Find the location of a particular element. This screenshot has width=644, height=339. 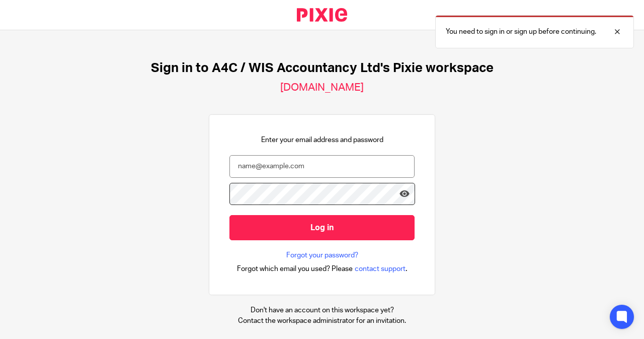

p: Contact the workspace administrator for an invitation. is located at coordinates (322, 321).